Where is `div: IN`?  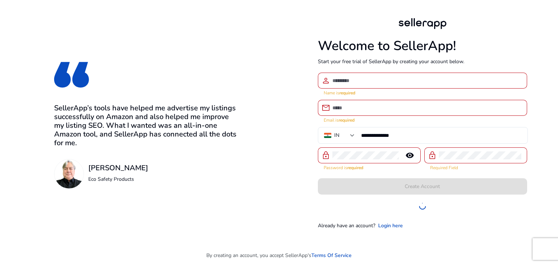
div: IN is located at coordinates (337, 136).